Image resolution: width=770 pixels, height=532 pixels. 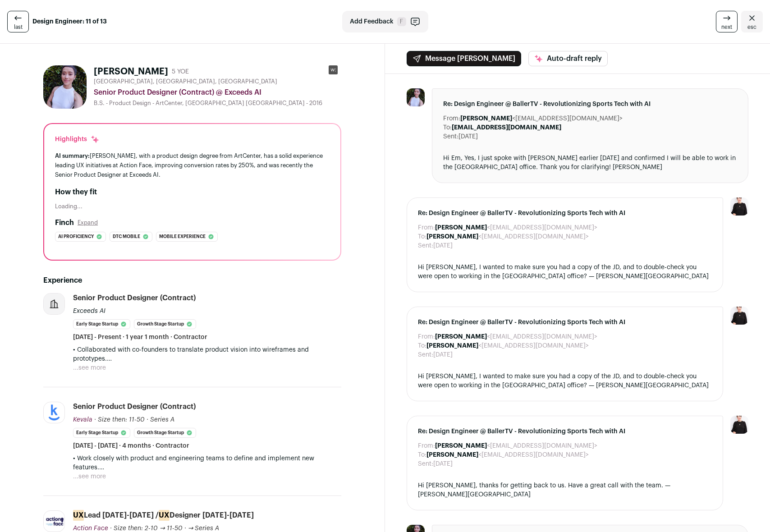 What do you see at coordinates (204, 528) in the screenshot?
I see `span: → Series A` at bounding box center [204, 528].